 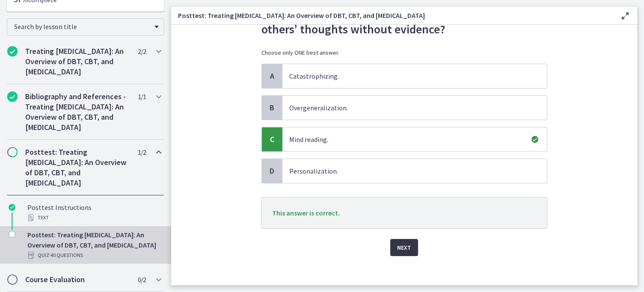 What do you see at coordinates (414, 171) in the screenshot?
I see `span: Personalization.` at bounding box center [414, 171].